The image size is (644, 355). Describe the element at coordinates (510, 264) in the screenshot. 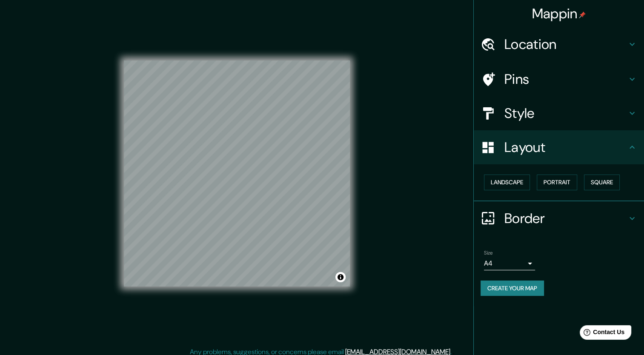

I see `div: A4` at that location.